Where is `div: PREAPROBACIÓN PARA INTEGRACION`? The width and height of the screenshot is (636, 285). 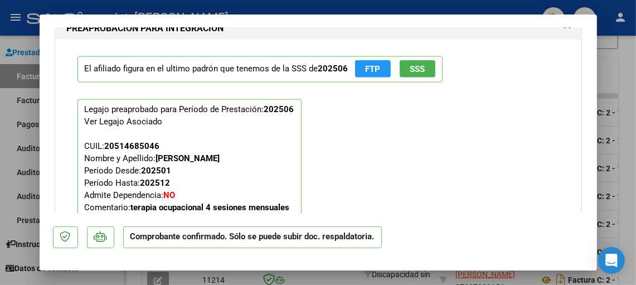 div: PREAPROBACIÓN PARA INTEGRACION is located at coordinates (319, 142).